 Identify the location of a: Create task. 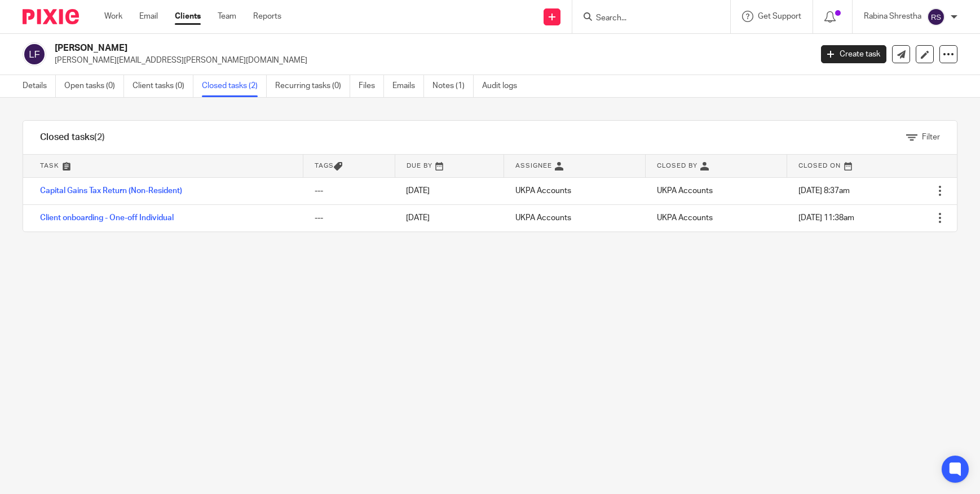
(854, 54).